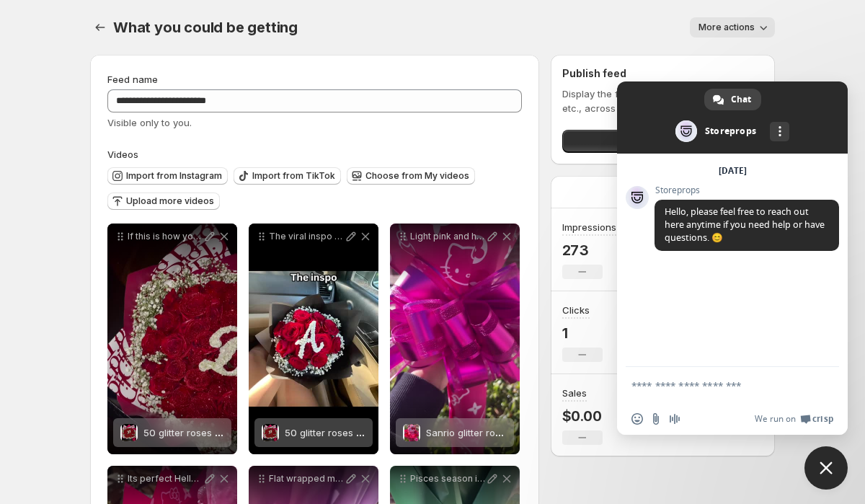 The image size is (865, 504). Describe the element at coordinates (663, 74) in the screenshot. I see `h2: Publish feed` at that location.